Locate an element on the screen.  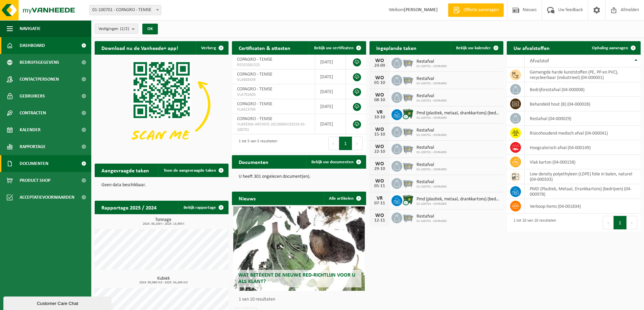
span: 2024: 38,100 t - 2025: 13,950 t is located at coordinates (163, 224).